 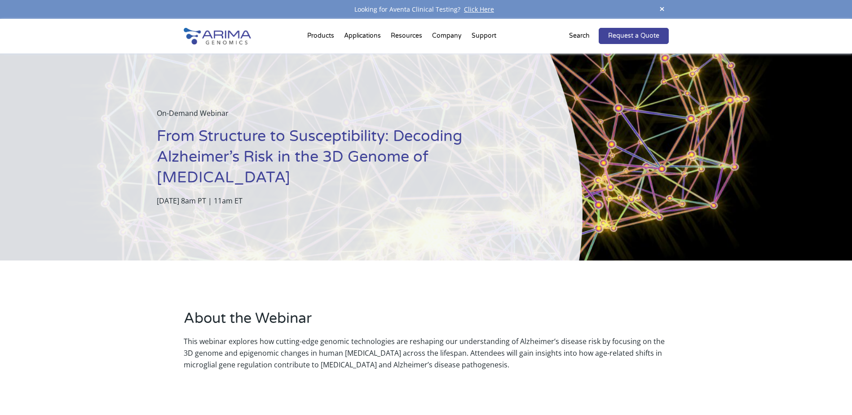 I want to click on h2: About the Webinar, so click(x=426, y=322).